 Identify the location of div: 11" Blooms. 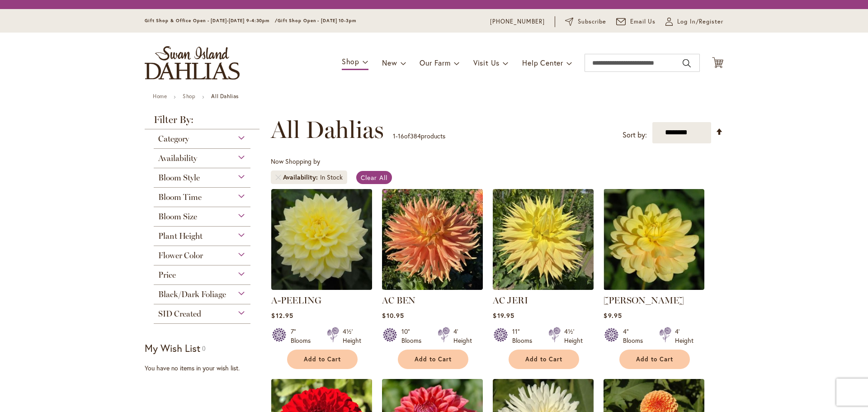
(525, 336).